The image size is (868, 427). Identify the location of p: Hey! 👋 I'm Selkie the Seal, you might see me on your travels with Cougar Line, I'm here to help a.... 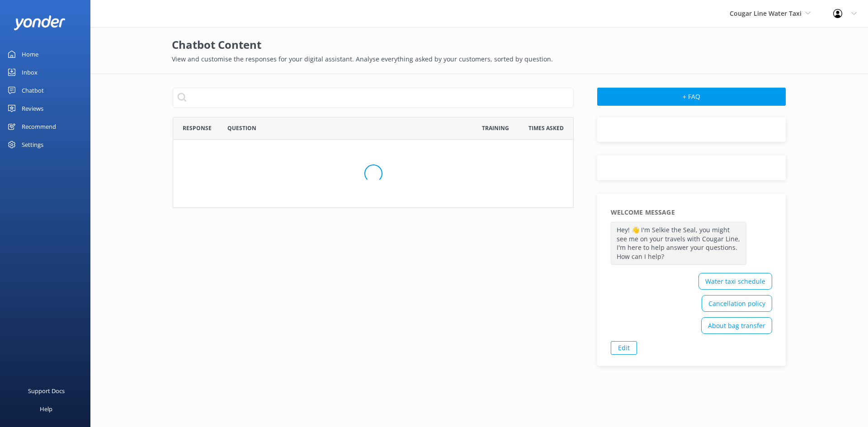
(679, 243).